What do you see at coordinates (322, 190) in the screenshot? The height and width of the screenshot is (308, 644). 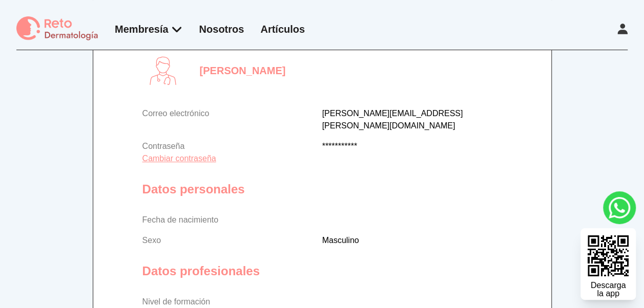 I see `h3: Datos personales` at bounding box center [322, 190].